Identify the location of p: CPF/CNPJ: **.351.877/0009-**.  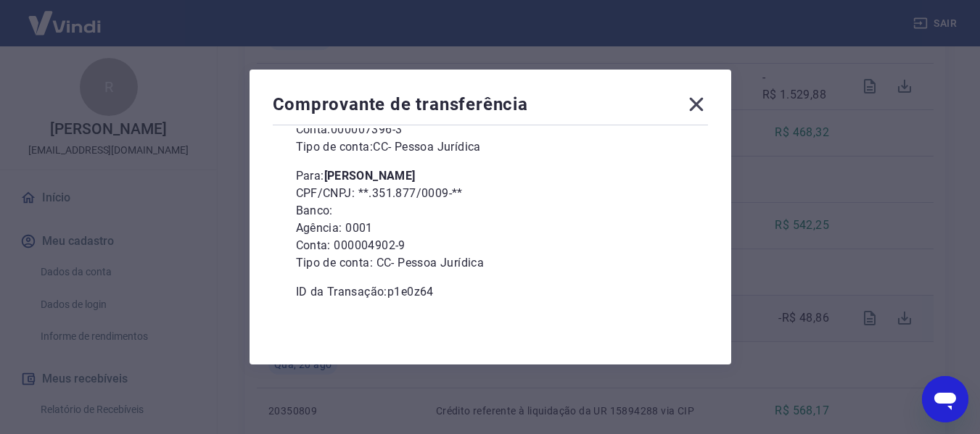
(490, 193).